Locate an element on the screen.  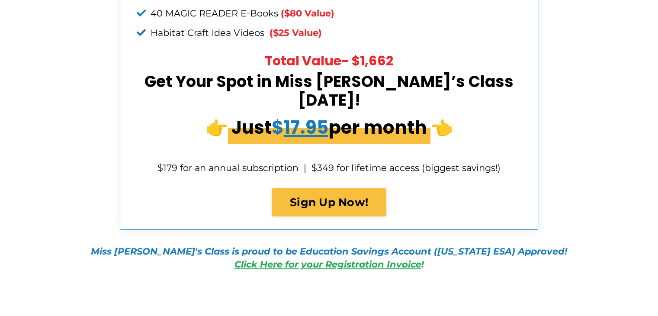
span: $179 for an annual subscription | $349 for lifetime access (biggest savings!) is located at coordinates (329, 168).